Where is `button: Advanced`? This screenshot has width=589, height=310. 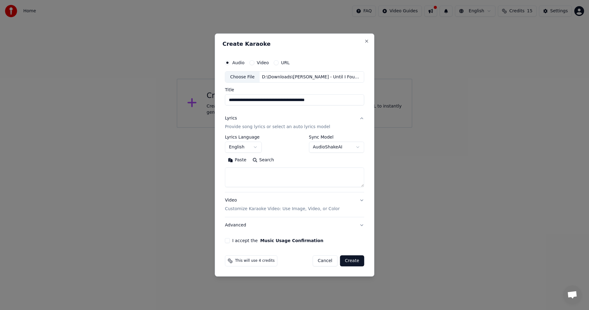 button: Advanced is located at coordinates (295, 225).